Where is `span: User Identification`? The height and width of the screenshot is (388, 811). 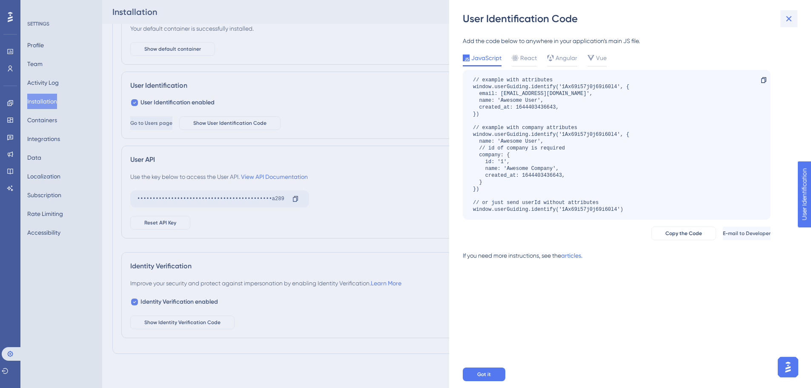
span: User Identification is located at coordinates (33, 7).